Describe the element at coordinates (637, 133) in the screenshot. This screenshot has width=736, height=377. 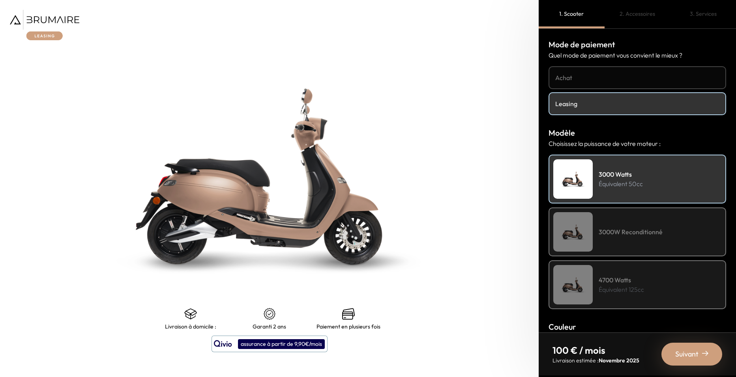
I see `h3: Modèle` at that location.